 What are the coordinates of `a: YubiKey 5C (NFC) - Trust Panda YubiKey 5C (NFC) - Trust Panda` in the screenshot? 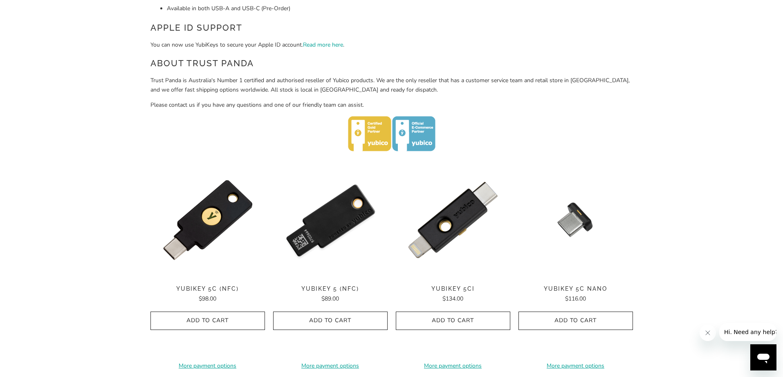 It's located at (208, 220).